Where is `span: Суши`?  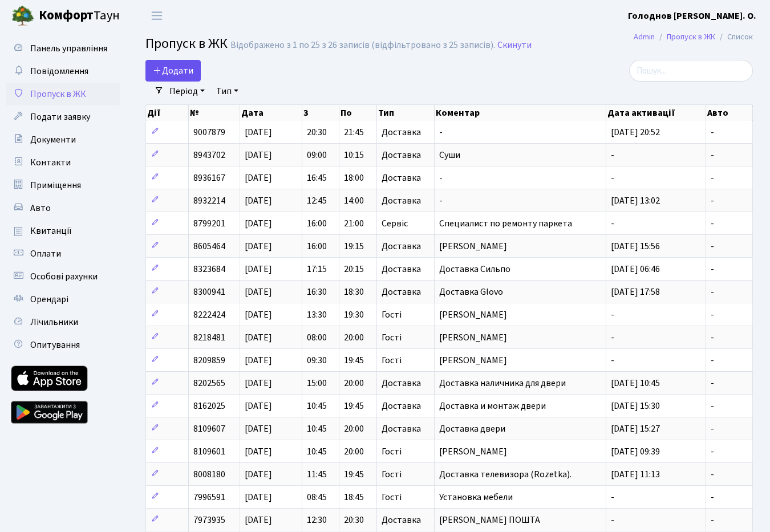 span: Суши is located at coordinates (450, 155).